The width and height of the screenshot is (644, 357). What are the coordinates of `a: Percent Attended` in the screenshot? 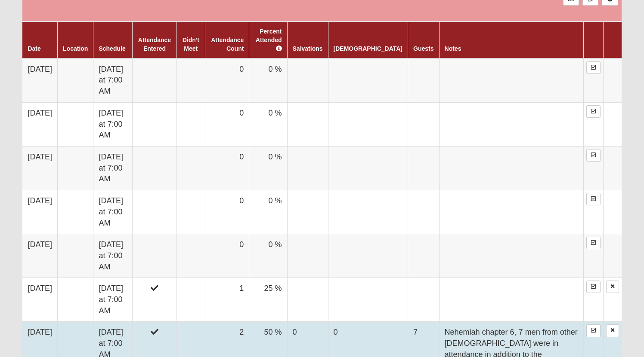 It's located at (268, 40).